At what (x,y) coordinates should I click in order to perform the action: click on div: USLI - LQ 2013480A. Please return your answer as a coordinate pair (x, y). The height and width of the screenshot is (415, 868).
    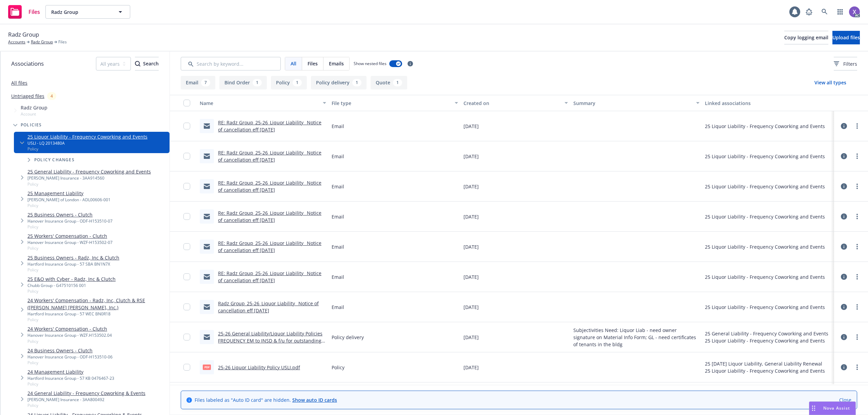
    Looking at the image, I should click on (88, 143).